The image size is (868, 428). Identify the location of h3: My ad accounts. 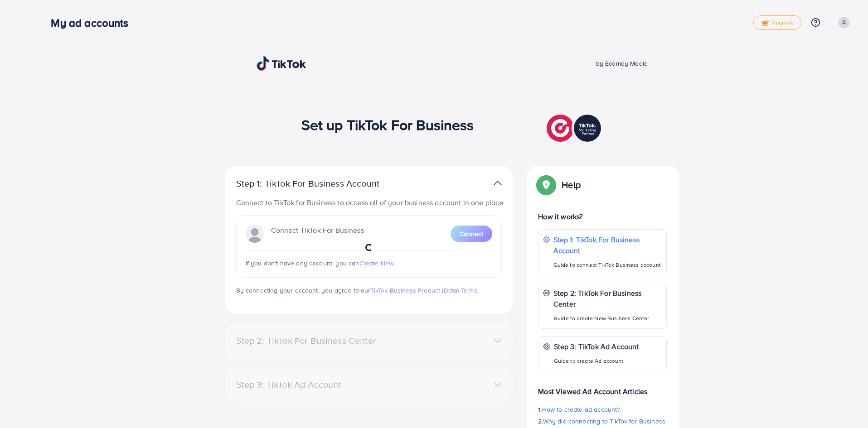
(93, 23).